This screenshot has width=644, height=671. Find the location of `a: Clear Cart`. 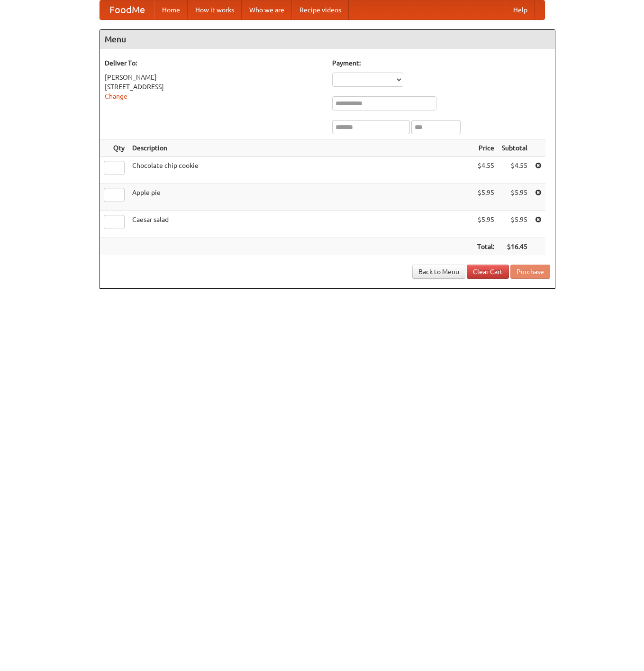

a: Clear Cart is located at coordinates (488, 272).